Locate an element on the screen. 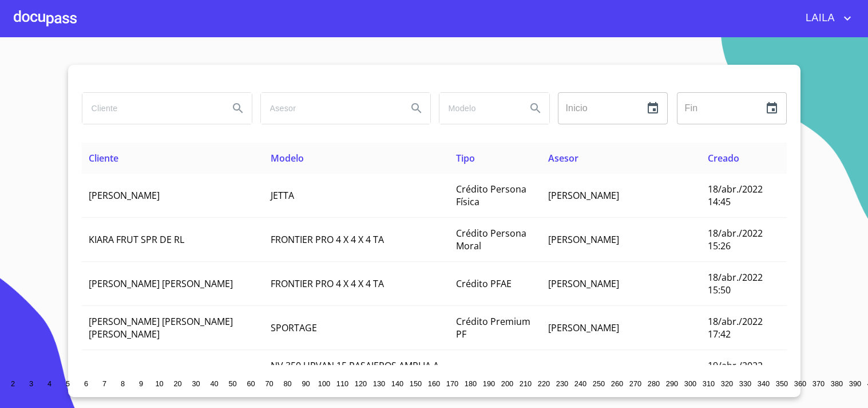 The height and width of the screenshot is (408, 868). span: Creado is located at coordinates (724, 158).